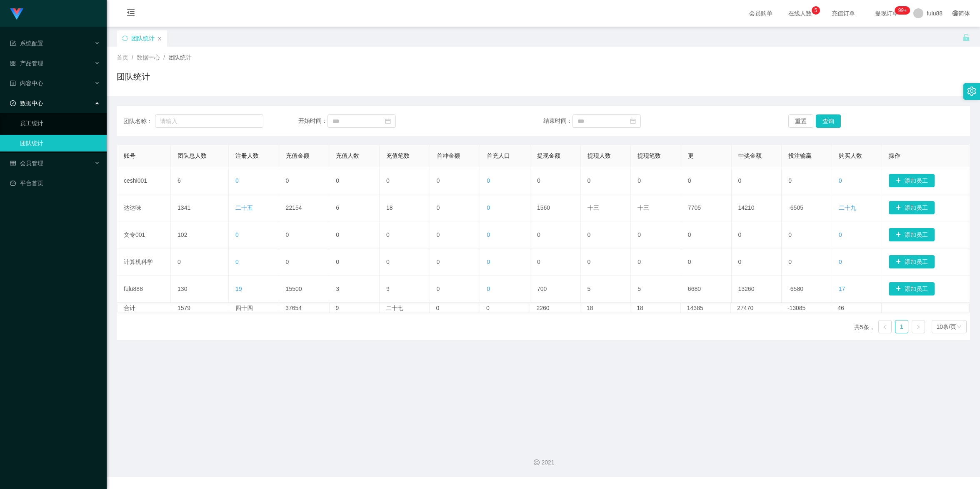 This screenshot has width=980, height=489. I want to click on font: 22154, so click(294, 208).